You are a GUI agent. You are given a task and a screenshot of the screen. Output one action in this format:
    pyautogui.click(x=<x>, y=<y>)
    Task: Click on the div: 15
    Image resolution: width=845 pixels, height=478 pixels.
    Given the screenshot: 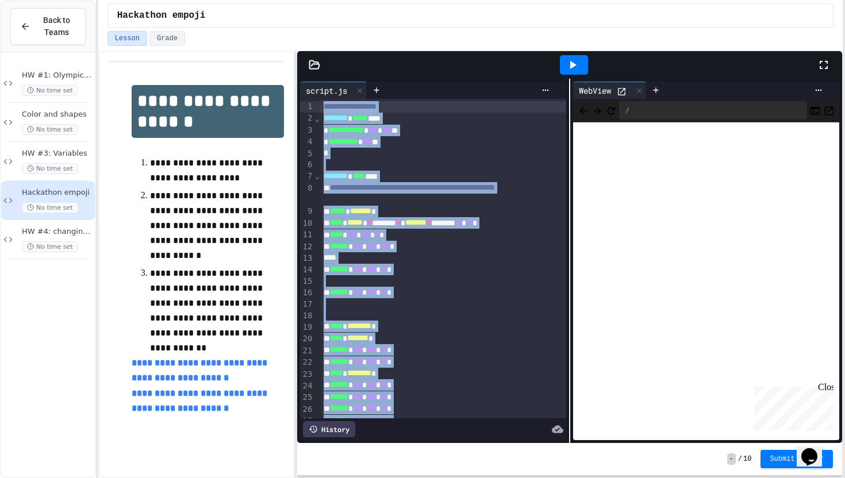 What is the action you would take?
    pyautogui.click(x=307, y=282)
    